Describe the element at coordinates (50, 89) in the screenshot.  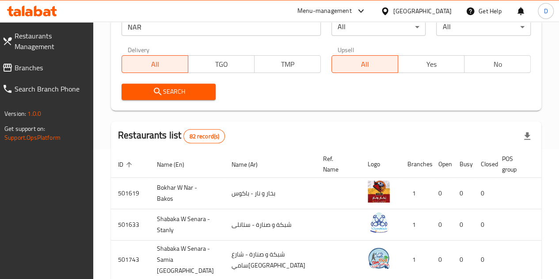
I see `span: Search Branch Phone` at that location.